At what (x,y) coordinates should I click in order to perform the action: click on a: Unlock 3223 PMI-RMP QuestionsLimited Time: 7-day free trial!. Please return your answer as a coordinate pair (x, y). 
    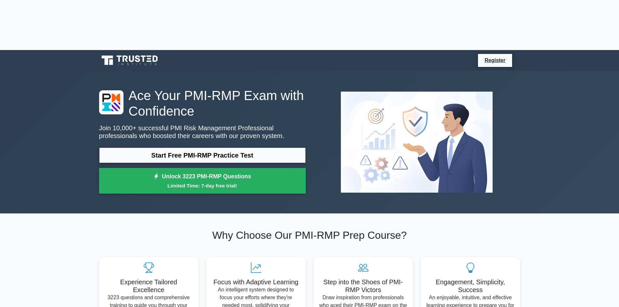
    Looking at the image, I should click on (203, 181).